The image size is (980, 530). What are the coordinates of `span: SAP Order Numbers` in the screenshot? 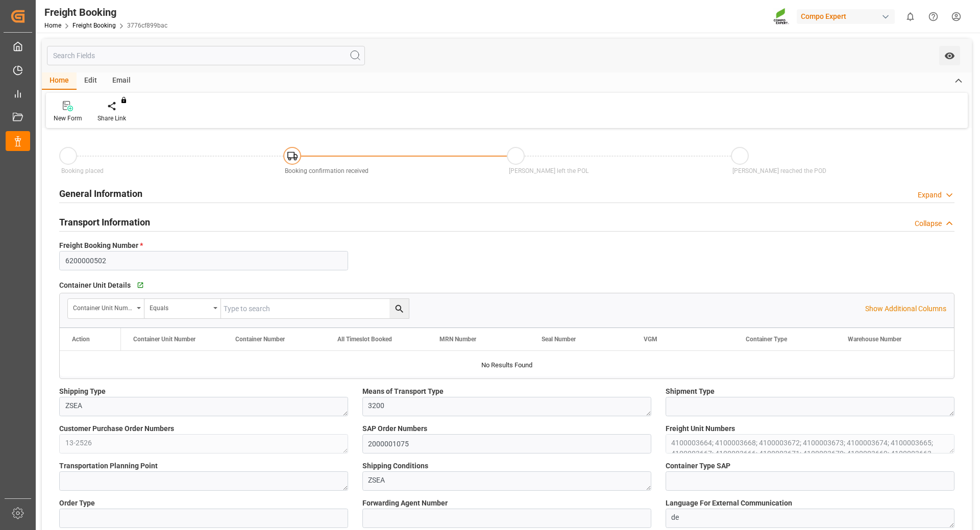 It's located at (394, 429).